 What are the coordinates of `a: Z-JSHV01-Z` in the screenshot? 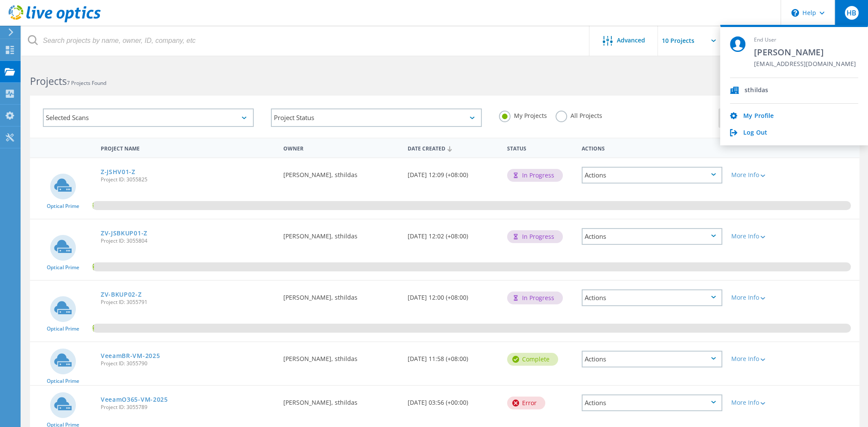 It's located at (118, 172).